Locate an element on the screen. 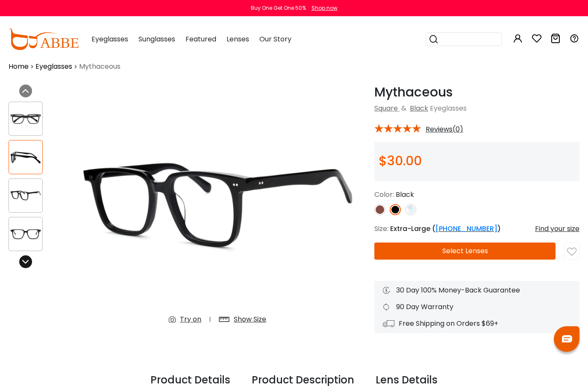 This screenshot has height=386, width=588. div: Free Shipping on Orders $69+ is located at coordinates (477, 324).